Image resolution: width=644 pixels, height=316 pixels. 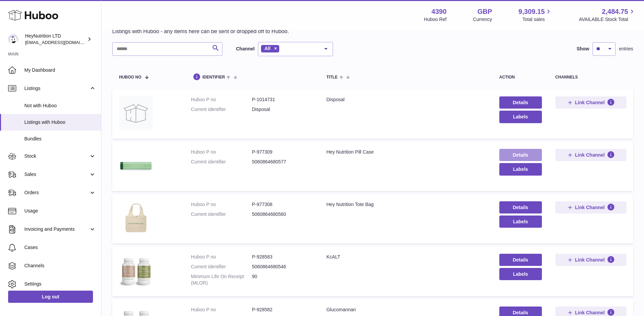 What do you see at coordinates (13, 39) in the screenshot?
I see `img: info@heynutrition.com` at bounding box center [13, 39].